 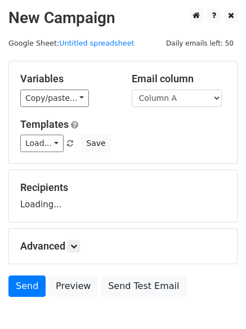 I want to click on a: Daily emails left: 50, so click(x=200, y=43).